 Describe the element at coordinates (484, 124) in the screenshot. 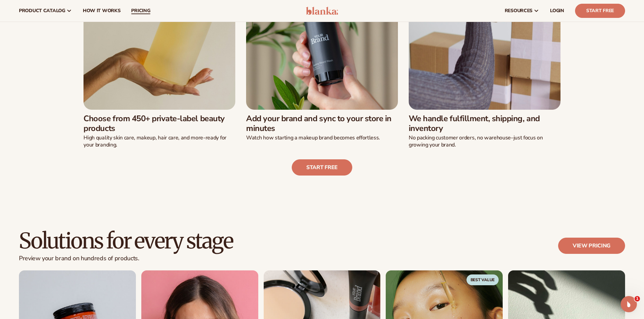

I see `h3: We handle fulfillment, shipping, and inventory` at that location.